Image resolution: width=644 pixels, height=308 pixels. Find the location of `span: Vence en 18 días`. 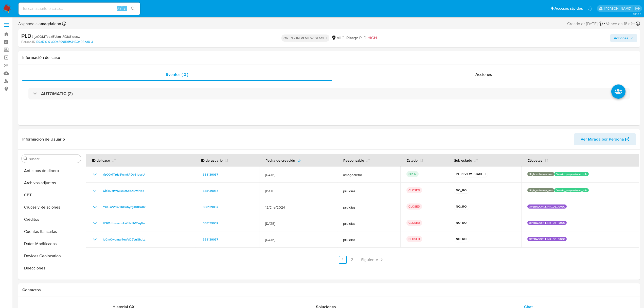

span: Vence en 18 días is located at coordinates (621, 24).